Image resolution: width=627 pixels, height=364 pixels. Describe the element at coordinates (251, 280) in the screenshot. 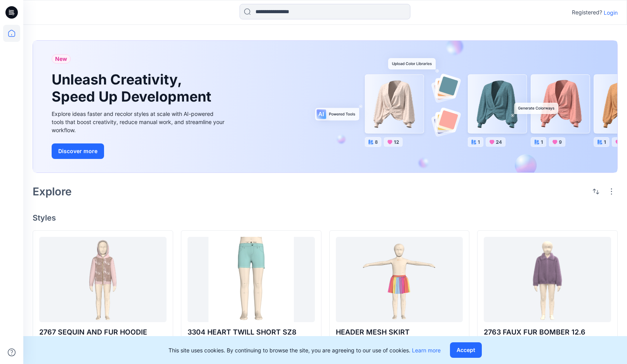

I see `a: 3304 HEART TWILL SHORT SZ8` at that location.